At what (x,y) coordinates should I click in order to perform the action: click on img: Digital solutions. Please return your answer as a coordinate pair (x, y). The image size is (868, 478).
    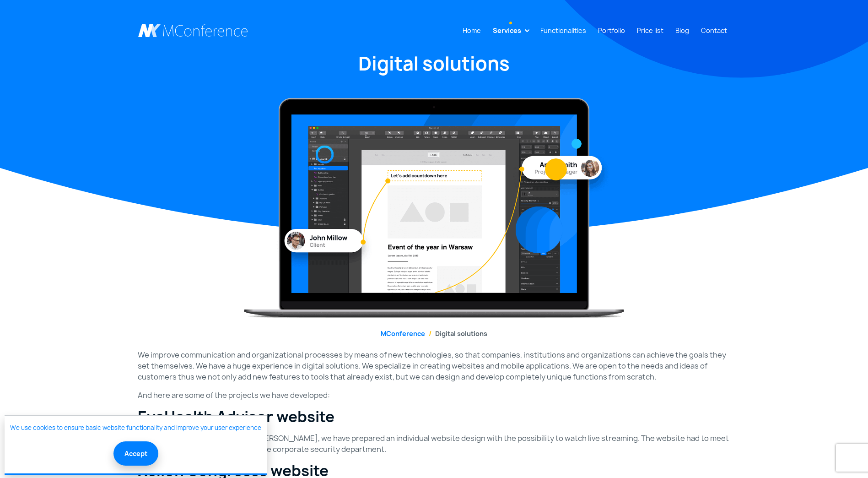
    Looking at the image, I should click on (434, 208).